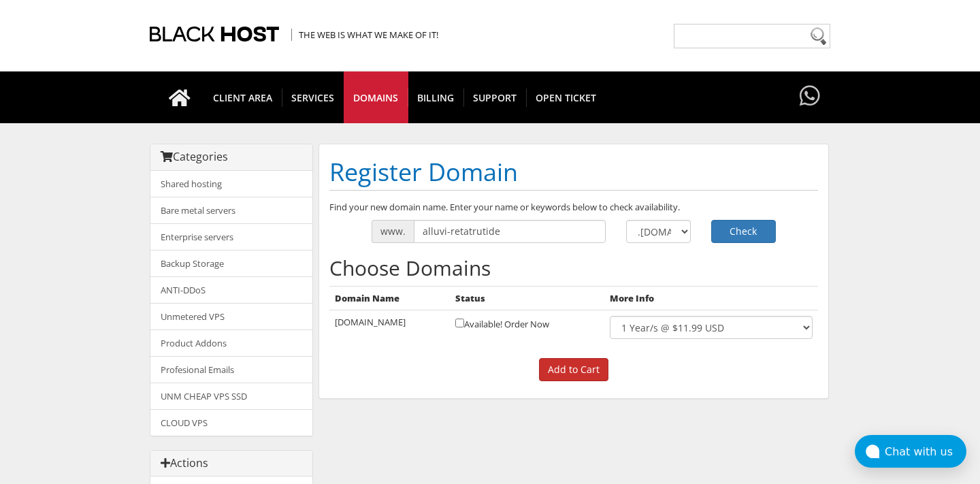 This screenshot has width=980, height=484. Describe the element at coordinates (232, 237) in the screenshot. I see `a: Enterprise servers` at that location.